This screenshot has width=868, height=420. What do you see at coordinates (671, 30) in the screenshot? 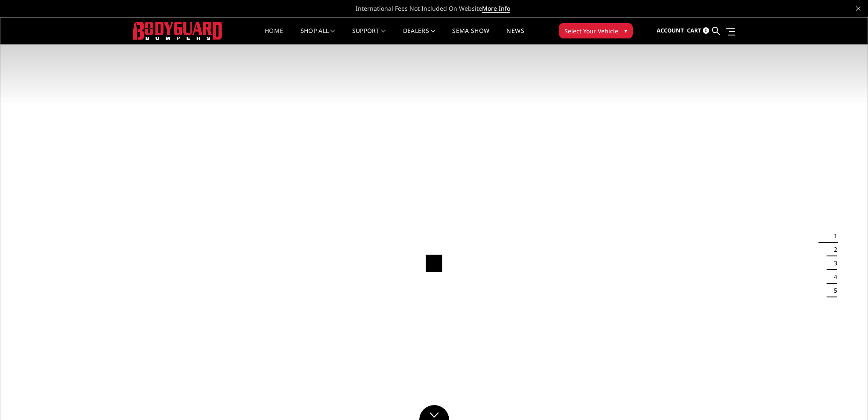
I see `span: Account` at bounding box center [671, 30].